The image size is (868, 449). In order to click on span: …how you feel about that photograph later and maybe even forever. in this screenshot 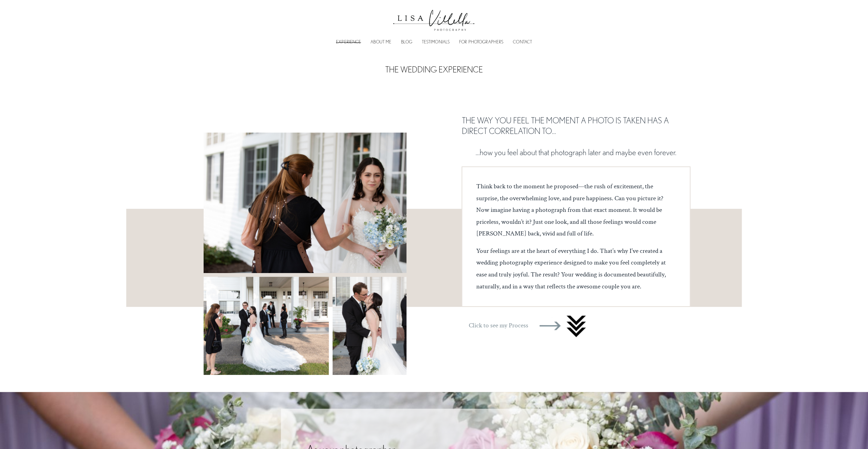, I will do `click(576, 152)`.